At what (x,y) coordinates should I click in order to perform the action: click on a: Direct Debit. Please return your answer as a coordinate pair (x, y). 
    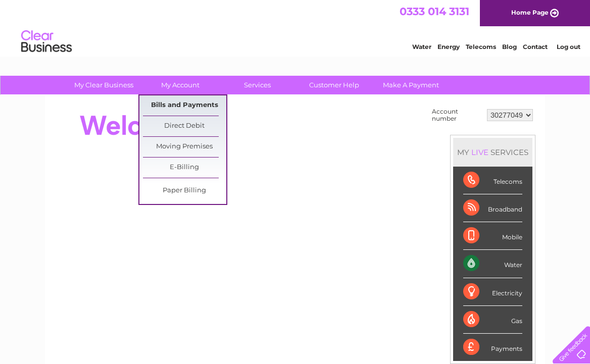
    Looking at the image, I should click on (185, 126).